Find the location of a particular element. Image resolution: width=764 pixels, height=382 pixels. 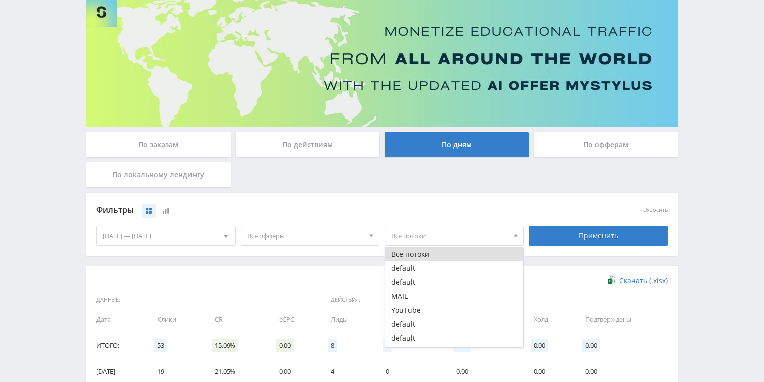

div: По действиям is located at coordinates (308, 145).